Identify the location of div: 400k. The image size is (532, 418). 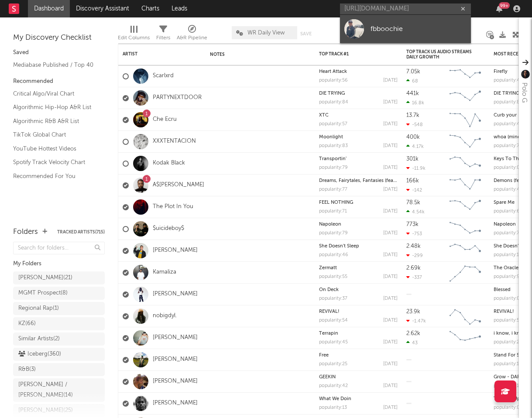
(413, 137).